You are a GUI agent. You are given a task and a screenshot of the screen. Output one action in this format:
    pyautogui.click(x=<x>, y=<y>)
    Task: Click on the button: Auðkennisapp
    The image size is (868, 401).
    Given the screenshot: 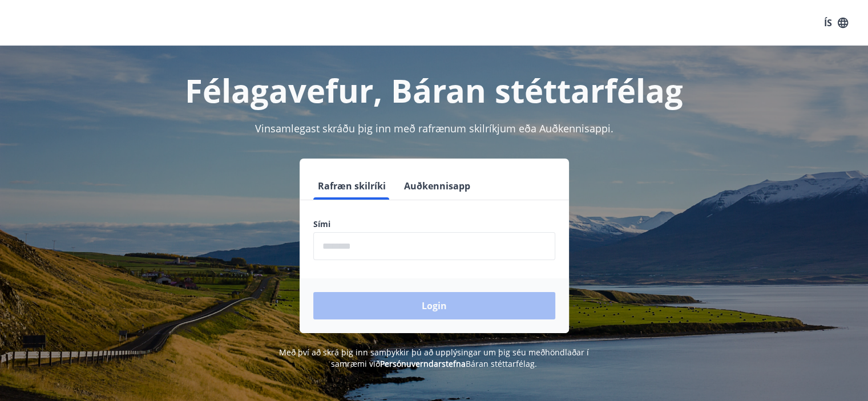 What is the action you would take?
    pyautogui.click(x=437, y=186)
    